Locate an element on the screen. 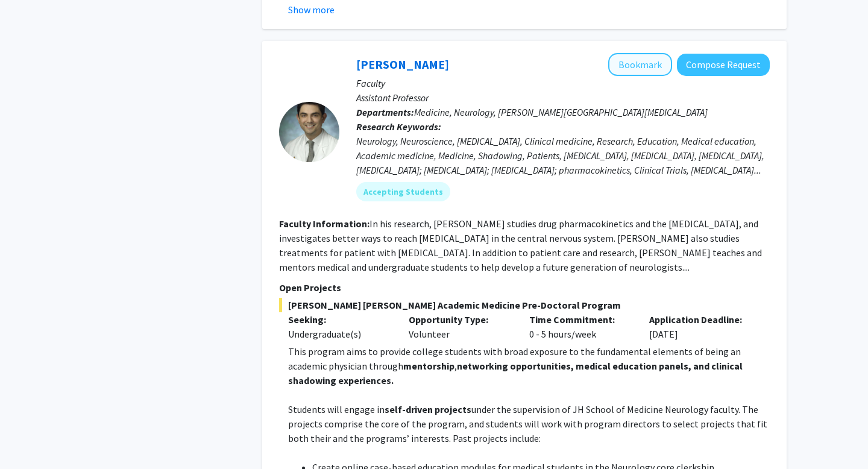  button: Compose Request to Carlos Romo is located at coordinates (723, 64).